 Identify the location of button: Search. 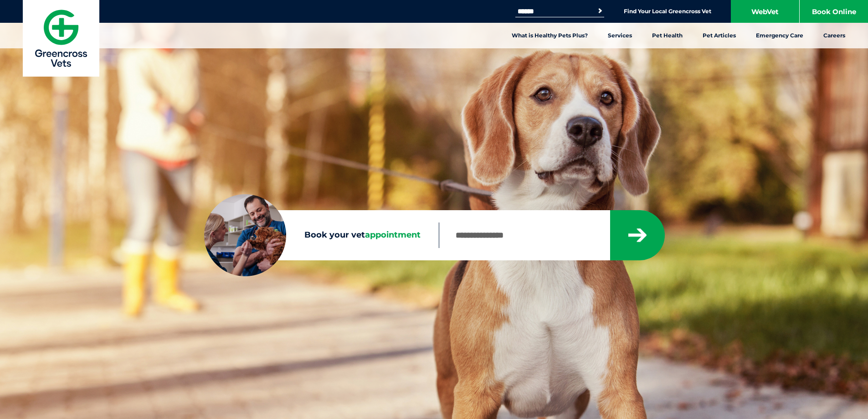
(600, 11).